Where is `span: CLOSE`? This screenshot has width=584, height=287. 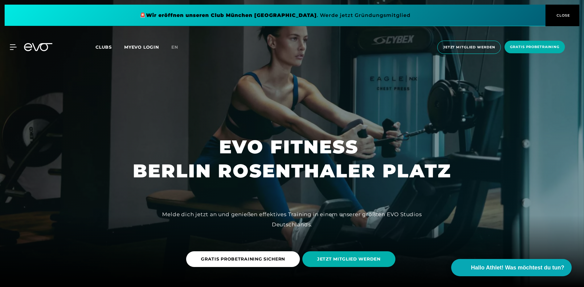
span: CLOSE is located at coordinates (562, 15).